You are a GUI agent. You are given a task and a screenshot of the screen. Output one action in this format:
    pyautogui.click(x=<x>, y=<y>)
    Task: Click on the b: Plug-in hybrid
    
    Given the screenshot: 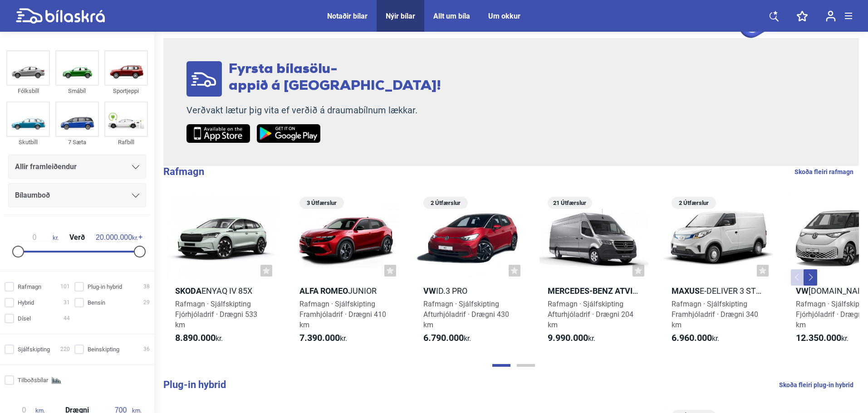 What is the action you would take?
    pyautogui.click(x=195, y=384)
    